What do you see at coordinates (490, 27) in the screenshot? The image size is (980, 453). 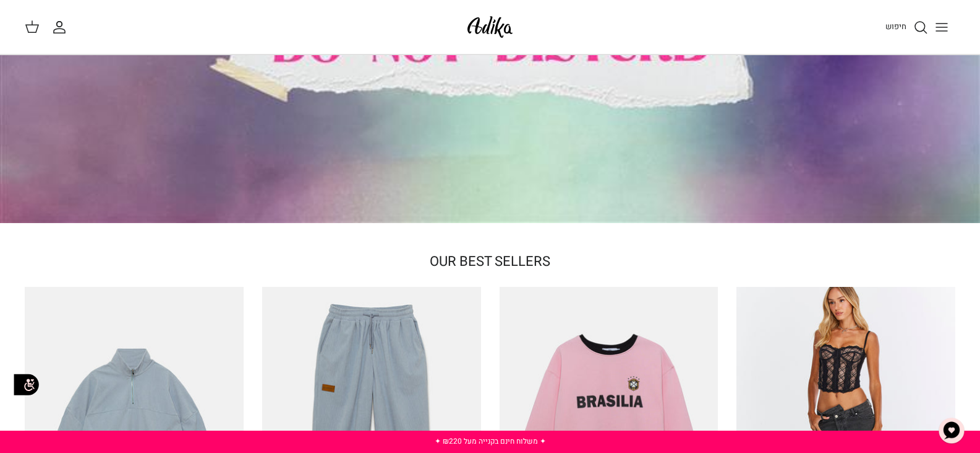 I see `a: Adika IL` at bounding box center [490, 27].